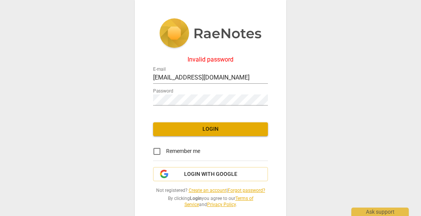 The height and width of the screenshot is (216, 421). I want to click on a: Create an account, so click(207, 190).